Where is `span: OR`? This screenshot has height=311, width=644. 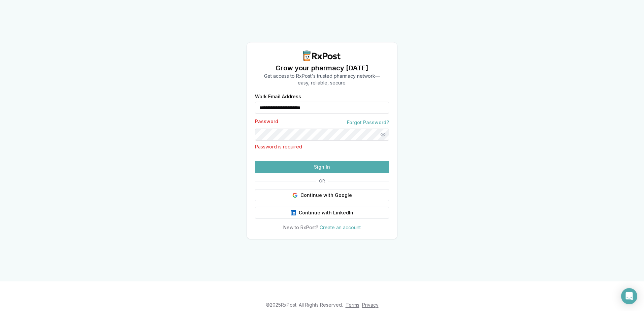
span: OR is located at coordinates (322, 181).